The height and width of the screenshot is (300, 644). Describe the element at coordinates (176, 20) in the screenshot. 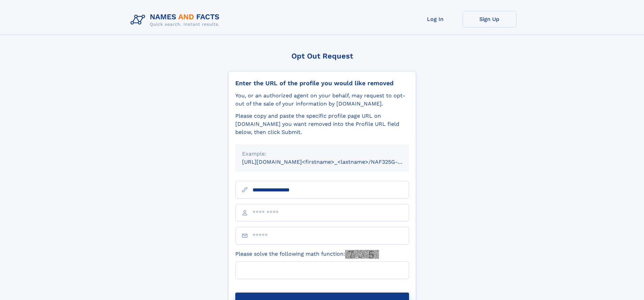

I see `img: Logo Names and Facts` at that location.